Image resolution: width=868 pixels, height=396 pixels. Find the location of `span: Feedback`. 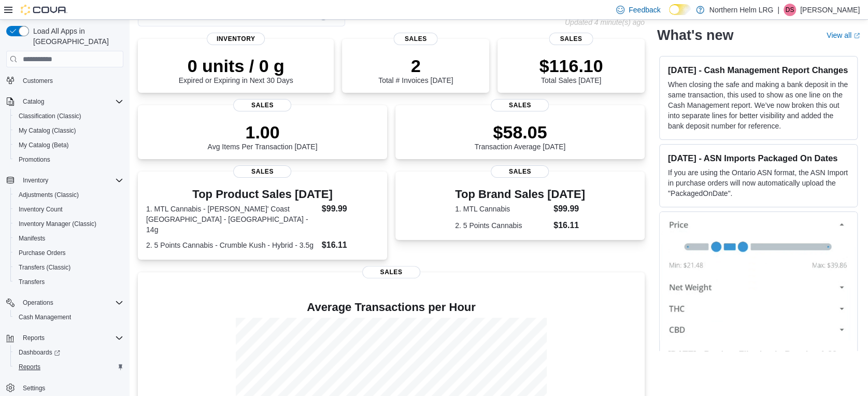

span: Feedback is located at coordinates (644, 10).